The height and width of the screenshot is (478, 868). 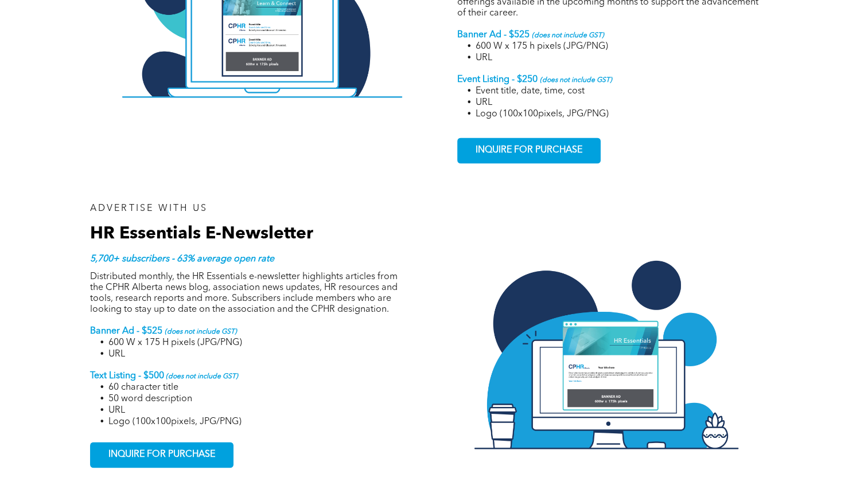 I want to click on span: 60 character title, so click(x=144, y=387).